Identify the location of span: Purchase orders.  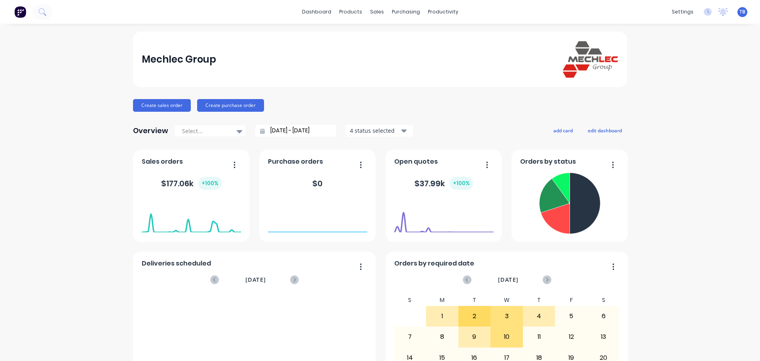
(295, 162).